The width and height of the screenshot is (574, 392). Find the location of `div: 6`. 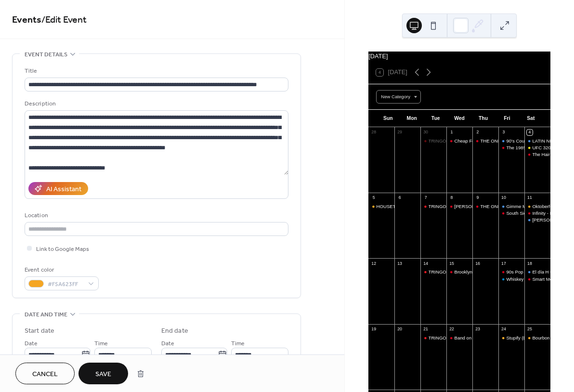

div: 6 is located at coordinates (400, 198).